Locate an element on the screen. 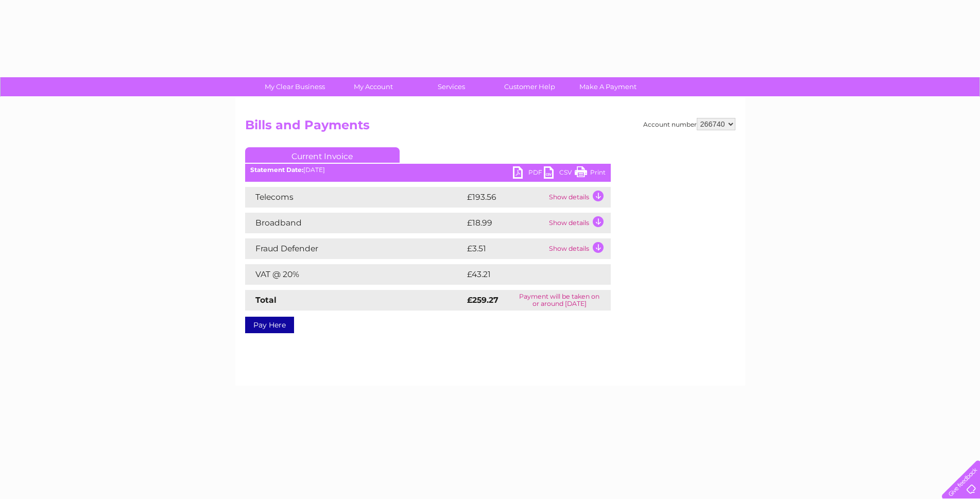 This screenshot has height=499, width=980. td: Telecoms is located at coordinates (355, 197).